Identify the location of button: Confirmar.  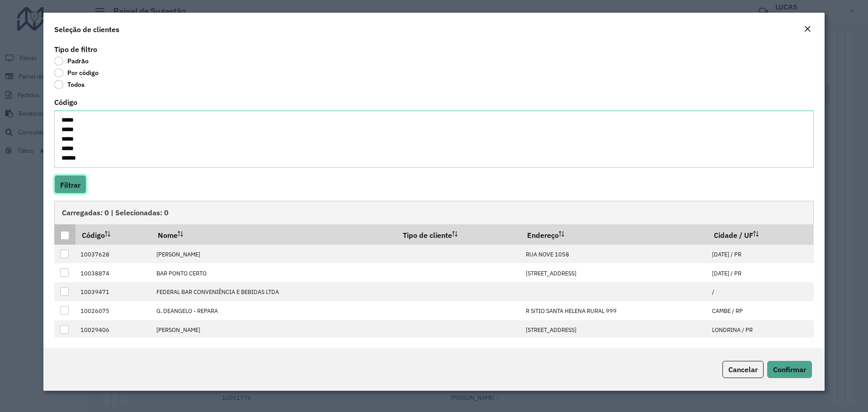
(789, 370).